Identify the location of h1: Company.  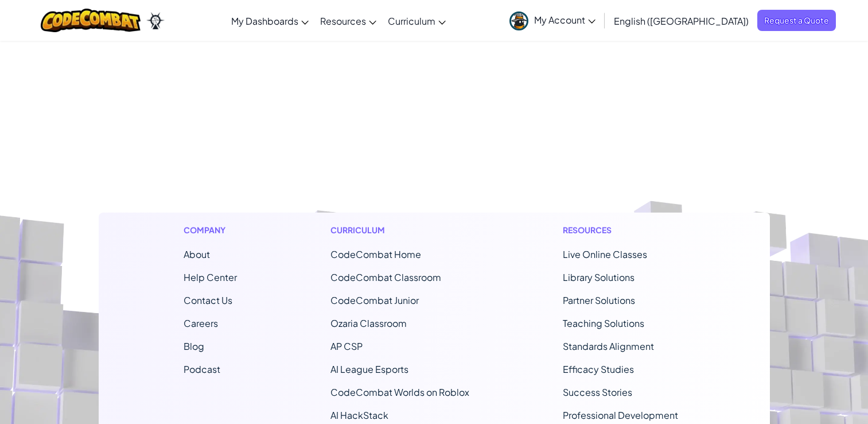
(210, 230).